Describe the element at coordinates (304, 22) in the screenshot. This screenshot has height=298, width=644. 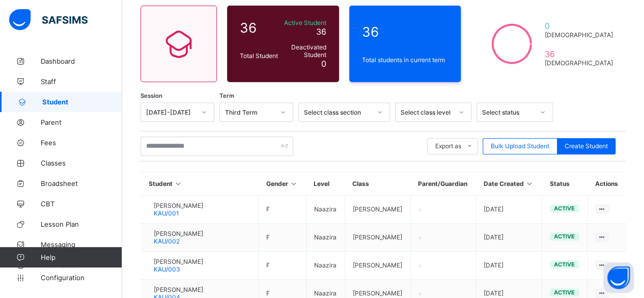
I see `span: Active Student` at that location.